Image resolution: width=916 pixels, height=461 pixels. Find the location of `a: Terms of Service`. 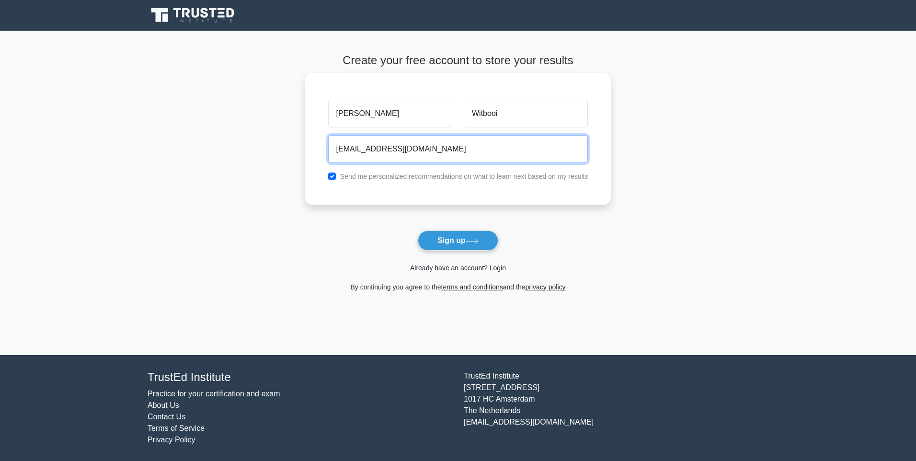

a: Terms of Service is located at coordinates (176, 428).